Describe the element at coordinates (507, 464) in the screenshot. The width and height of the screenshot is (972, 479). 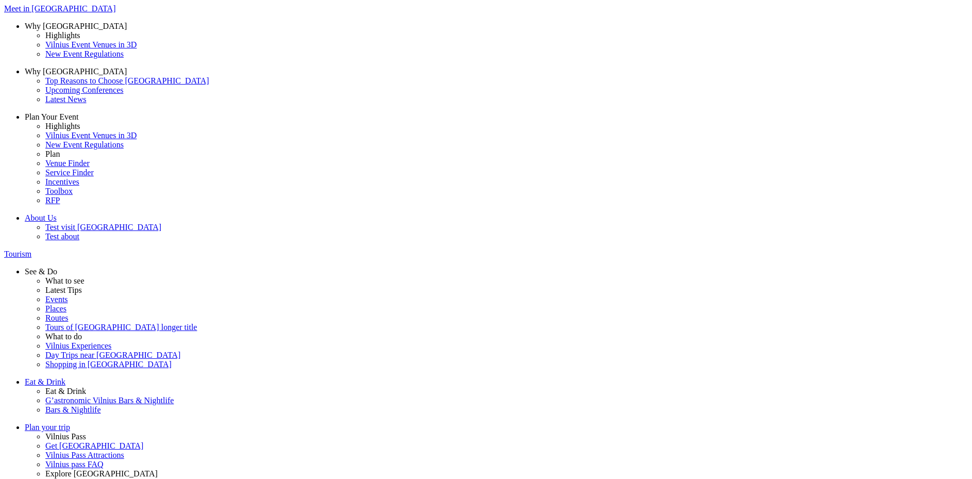
I see `a: Vilnius pass FAQ` at that location.